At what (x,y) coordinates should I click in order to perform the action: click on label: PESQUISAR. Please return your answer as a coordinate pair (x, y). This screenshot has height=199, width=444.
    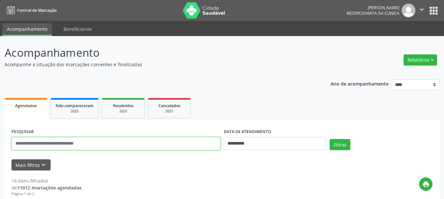
    Looking at the image, I should click on (23, 132).